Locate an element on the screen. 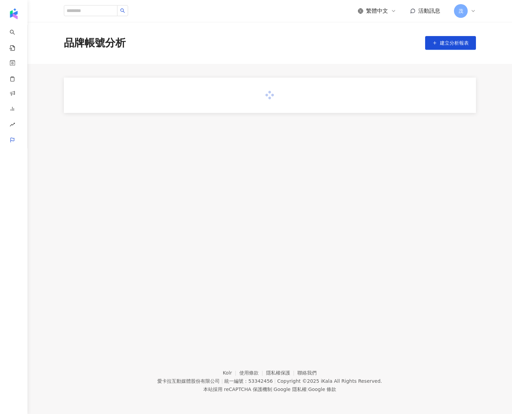 The image size is (512, 414). span: 本站採用 reCAPTCHA 保護機制 is located at coordinates (270, 389).